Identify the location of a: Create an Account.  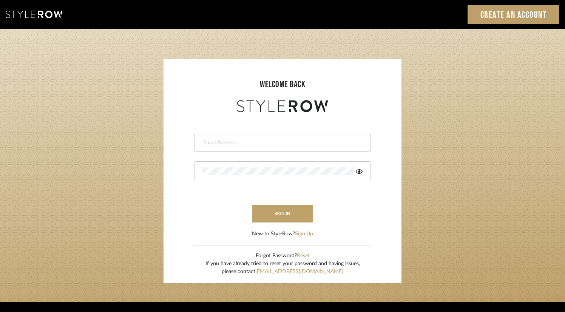
(513, 14).